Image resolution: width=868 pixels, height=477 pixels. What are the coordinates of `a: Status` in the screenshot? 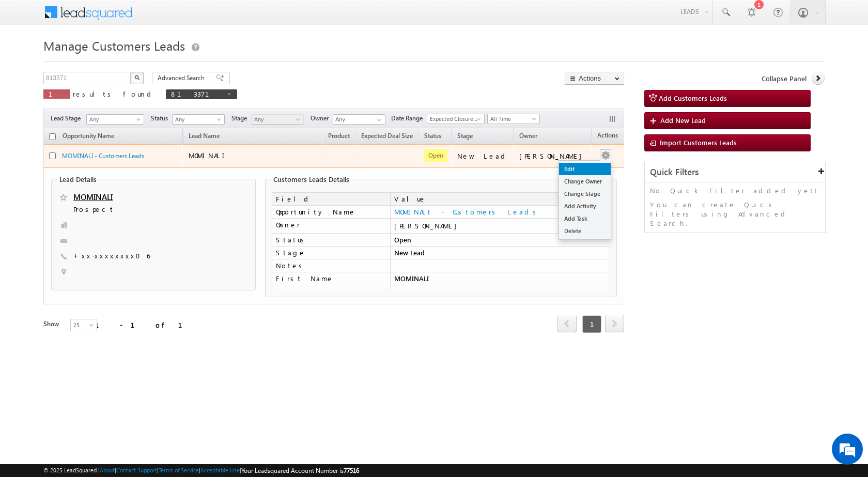 It's located at (432, 137).